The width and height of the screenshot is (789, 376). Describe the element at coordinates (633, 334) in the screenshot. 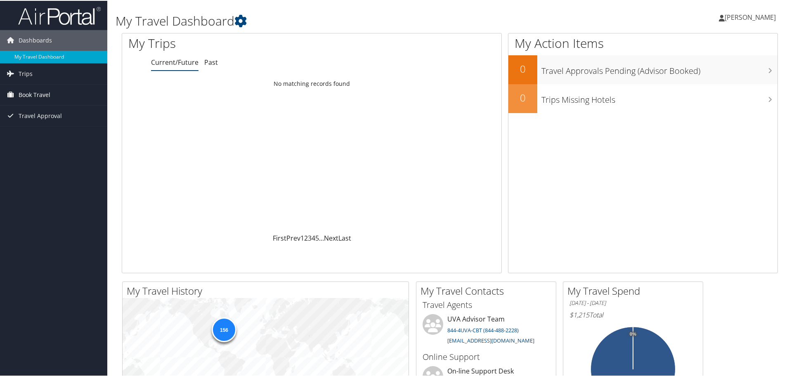

I see `tspan: 0%` at that location.